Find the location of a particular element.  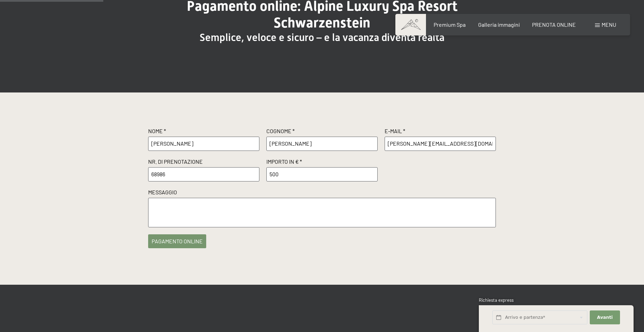

span: Avanti is located at coordinates (605, 317).